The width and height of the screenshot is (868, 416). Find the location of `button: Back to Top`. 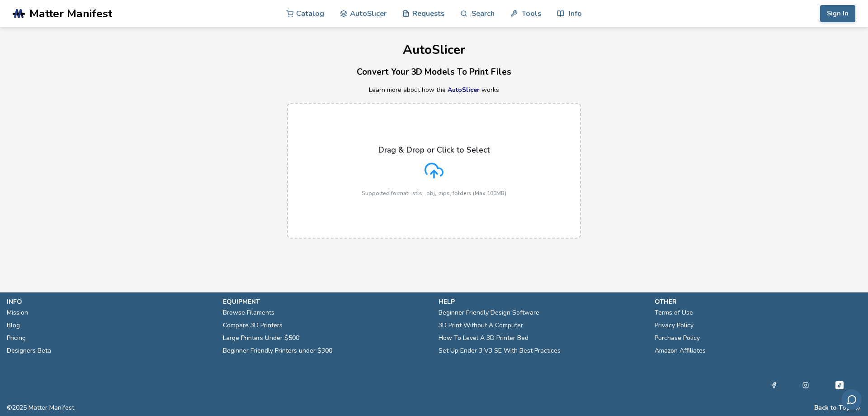

button: Back to Top is located at coordinates (832, 408).